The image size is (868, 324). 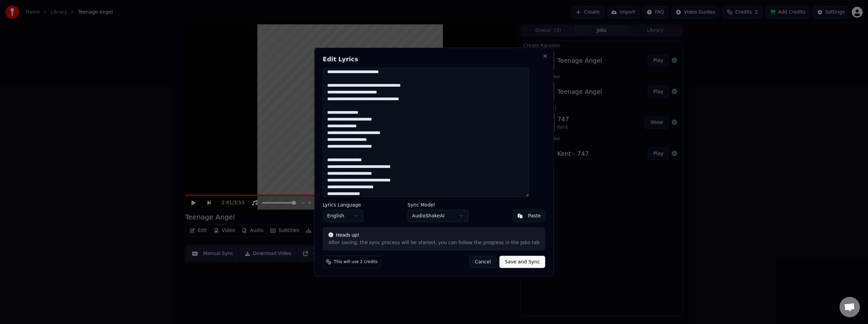 I want to click on div: Heads up!, so click(x=434, y=236).